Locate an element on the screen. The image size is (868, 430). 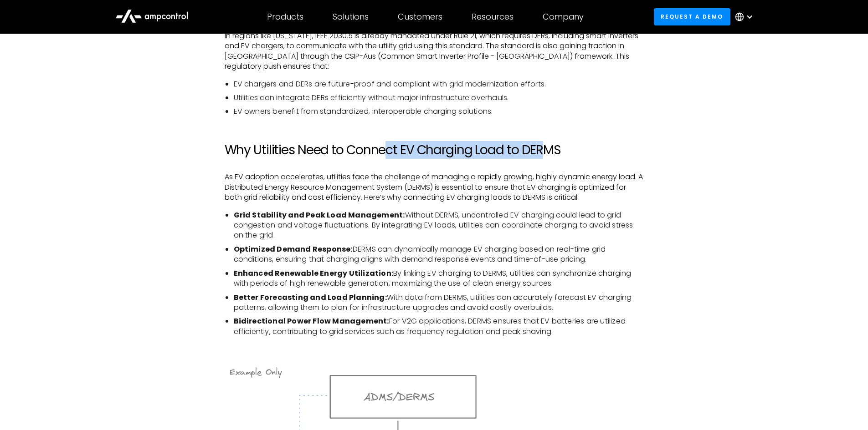
a: Request a demo is located at coordinates (692, 16).